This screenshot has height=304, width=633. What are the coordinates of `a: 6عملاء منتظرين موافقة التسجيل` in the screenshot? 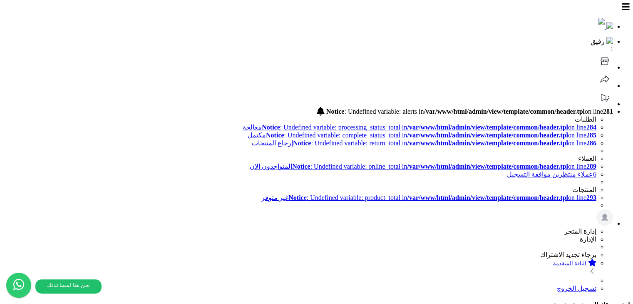 It's located at (551, 174).